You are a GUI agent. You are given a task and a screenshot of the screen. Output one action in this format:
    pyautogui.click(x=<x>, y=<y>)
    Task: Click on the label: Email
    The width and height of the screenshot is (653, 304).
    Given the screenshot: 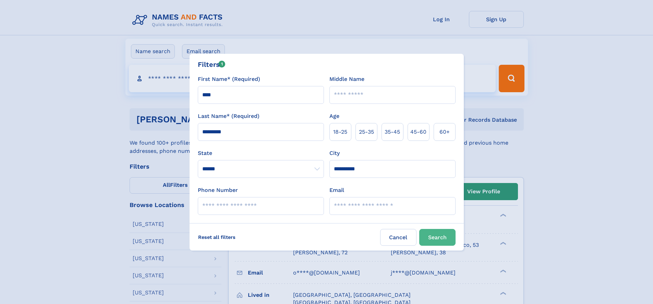 What is the action you would take?
    pyautogui.click(x=337, y=190)
    